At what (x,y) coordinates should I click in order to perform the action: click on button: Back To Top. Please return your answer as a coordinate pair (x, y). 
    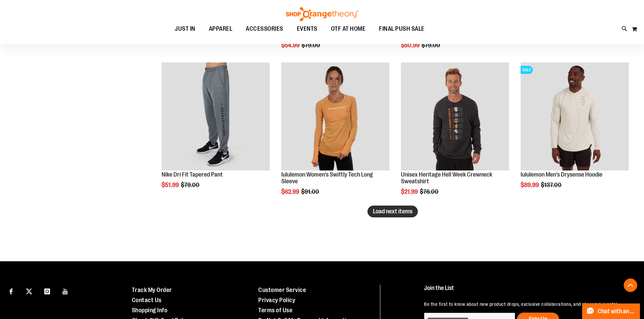
    Looking at the image, I should click on (630, 285).